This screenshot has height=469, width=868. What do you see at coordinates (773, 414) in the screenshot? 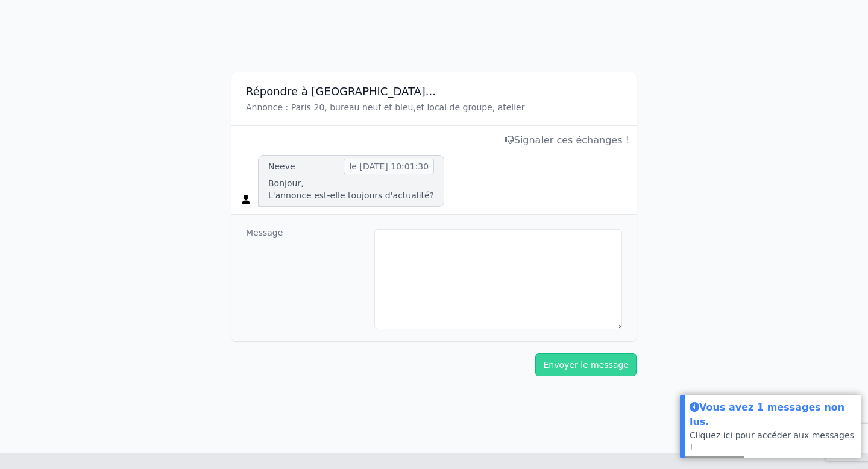
I see `div: Vous avez 1 messages non lus.` at bounding box center [773, 414].